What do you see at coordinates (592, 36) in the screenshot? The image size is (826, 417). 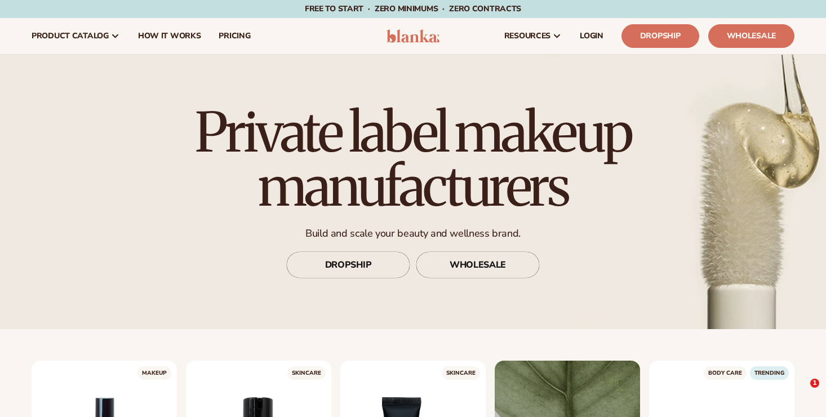 I see `a: LOGIN` at bounding box center [592, 36].